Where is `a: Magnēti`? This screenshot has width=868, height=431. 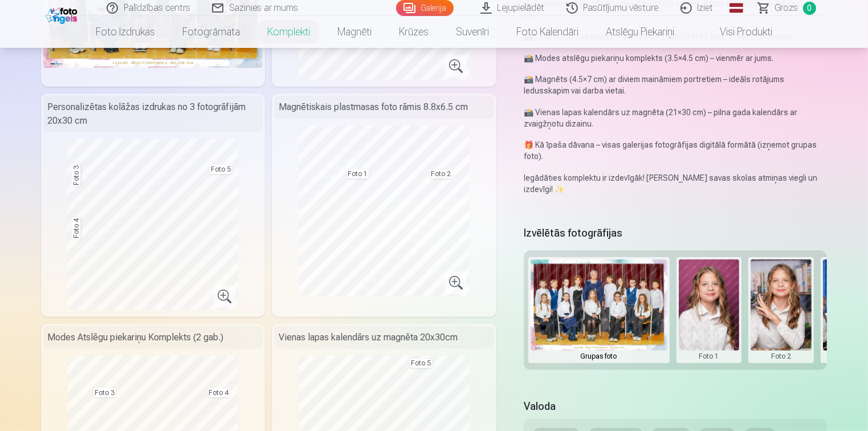 a: Magnēti is located at coordinates (355, 32).